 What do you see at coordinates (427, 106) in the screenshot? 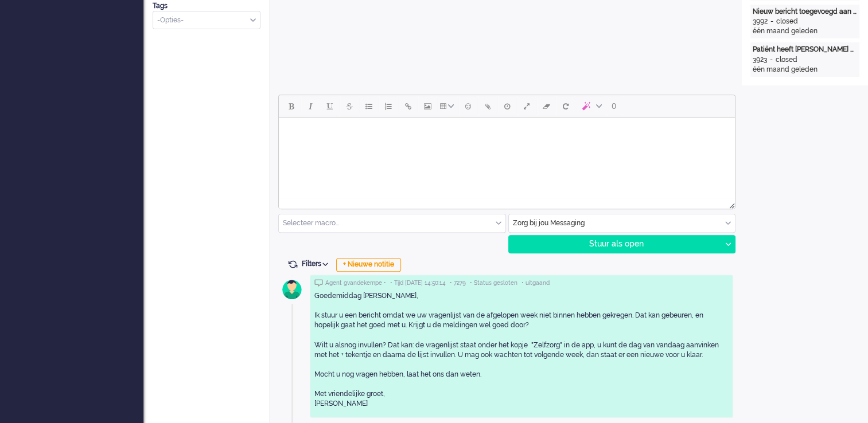
I see `button: Insert/edit image` at bounding box center [427, 106].